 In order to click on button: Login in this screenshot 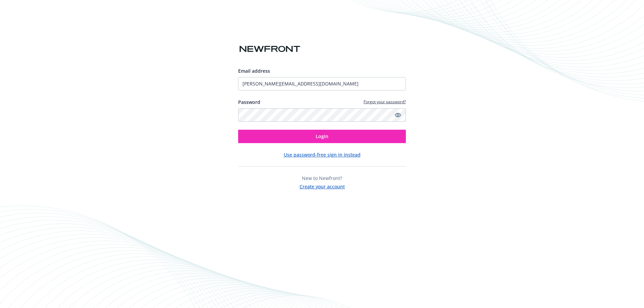, I will do `click(322, 136)`.